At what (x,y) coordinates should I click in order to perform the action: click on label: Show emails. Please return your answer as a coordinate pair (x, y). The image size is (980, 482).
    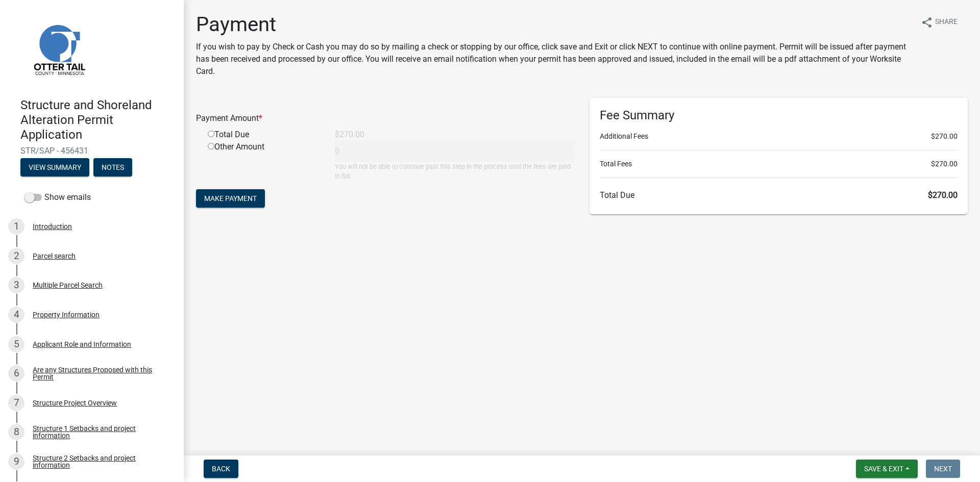
    Looking at the image, I should click on (58, 197).